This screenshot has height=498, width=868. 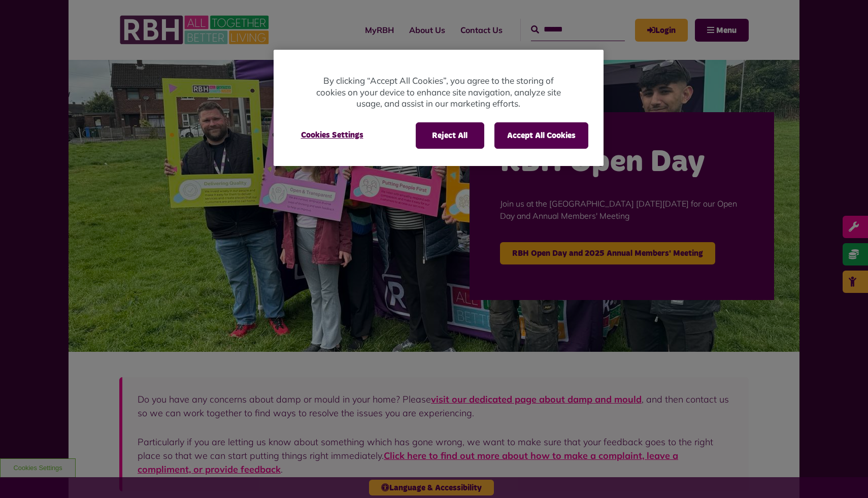 What do you see at coordinates (332, 135) in the screenshot?
I see `button: Cookies Settings` at bounding box center [332, 135].